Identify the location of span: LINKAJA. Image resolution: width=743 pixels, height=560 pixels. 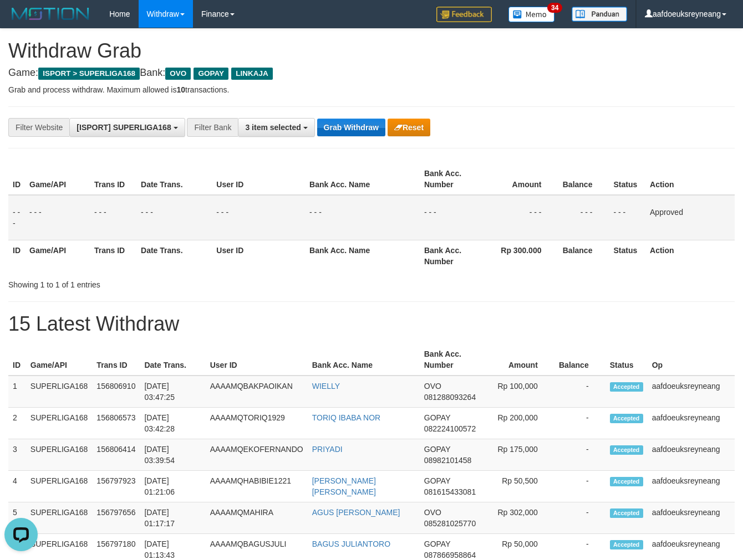
(252, 74).